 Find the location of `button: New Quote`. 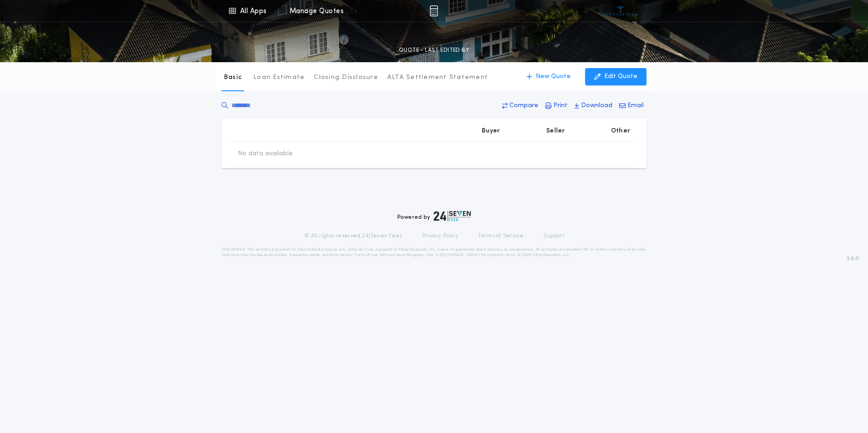

button: New Quote is located at coordinates (548, 77).